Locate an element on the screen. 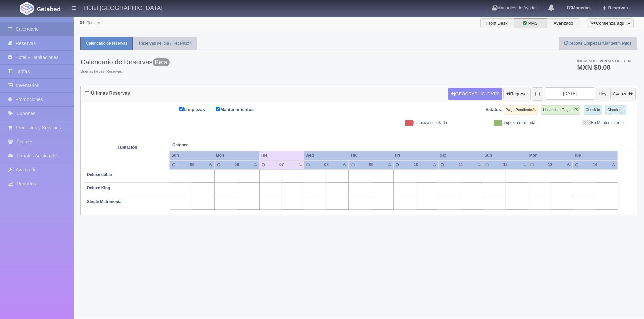 This screenshot has width=644, height=319. input: Limpiezas is located at coordinates (182, 109).